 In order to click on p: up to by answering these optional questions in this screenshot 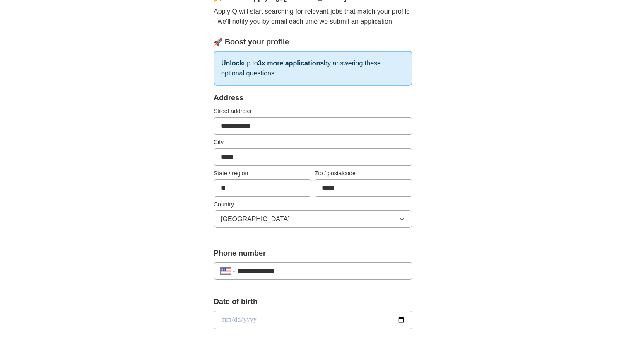, I will do `click(313, 68)`.